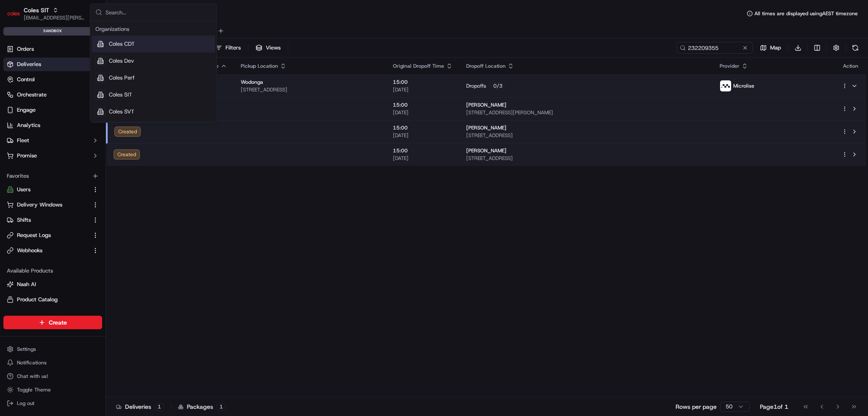  Describe the element at coordinates (16, 89) in the screenshot. I see `img: 1736555255976-a54dd68f-1ca7-489b-9aae-adbdc363a1c4` at that location.